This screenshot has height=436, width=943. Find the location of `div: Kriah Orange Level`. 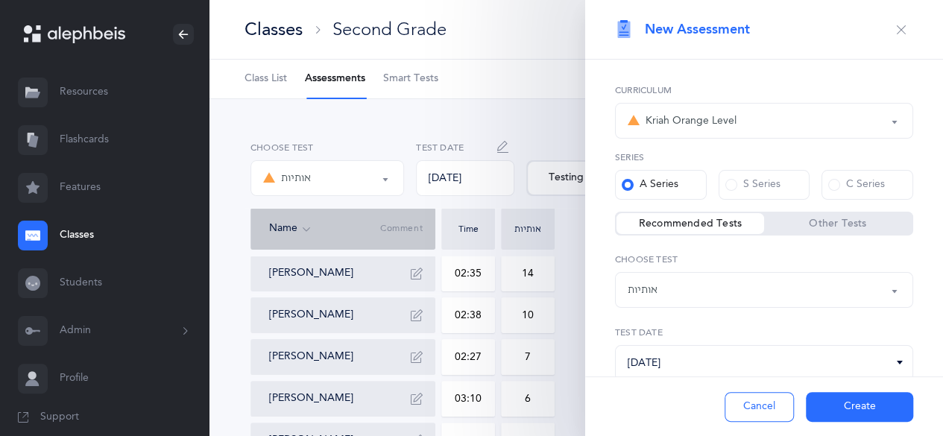

div: Kriah Orange Level is located at coordinates (682, 121).